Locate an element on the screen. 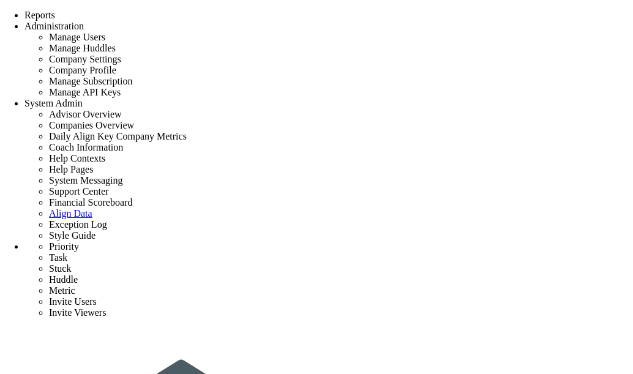  span: Reports is located at coordinates (40, 15).